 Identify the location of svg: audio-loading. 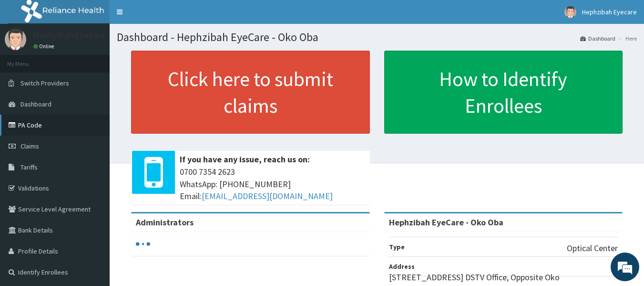
(143, 244).